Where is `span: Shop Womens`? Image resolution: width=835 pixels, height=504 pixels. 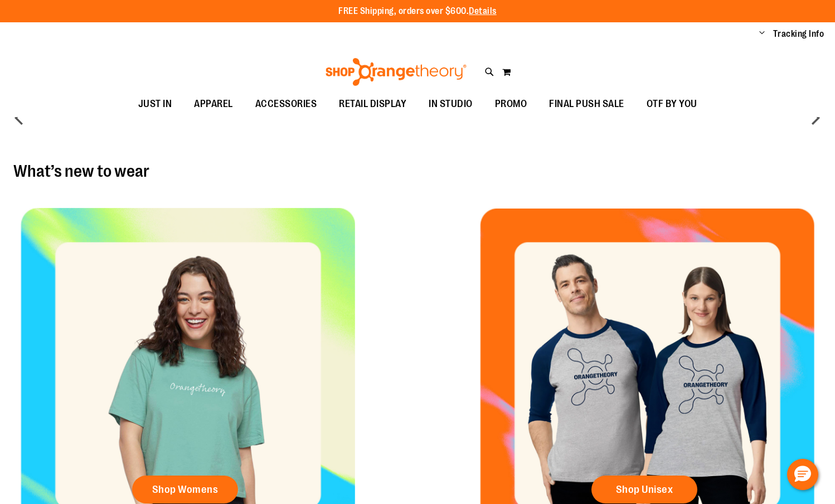 span: Shop Womens is located at coordinates (185, 489).